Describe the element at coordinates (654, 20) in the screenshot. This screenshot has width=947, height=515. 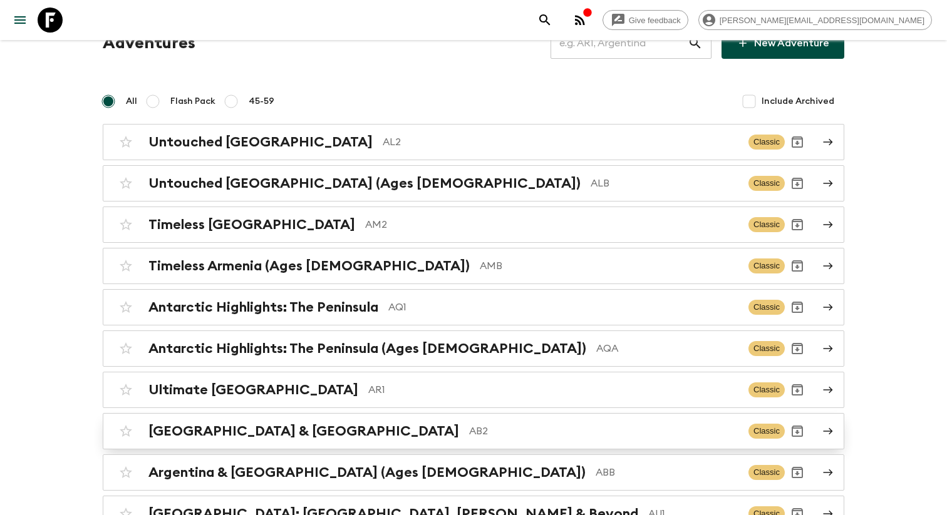
I see `span: Give feedback` at that location.